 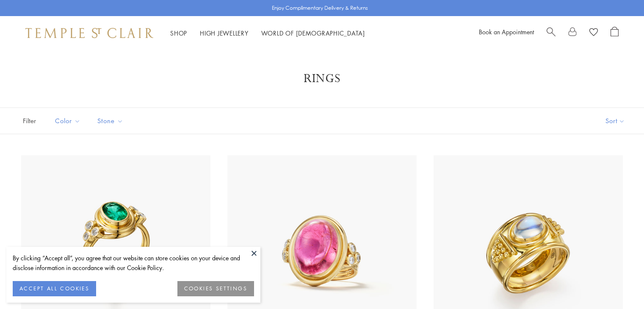 I want to click on a: Book an Appointment, so click(x=507, y=32).